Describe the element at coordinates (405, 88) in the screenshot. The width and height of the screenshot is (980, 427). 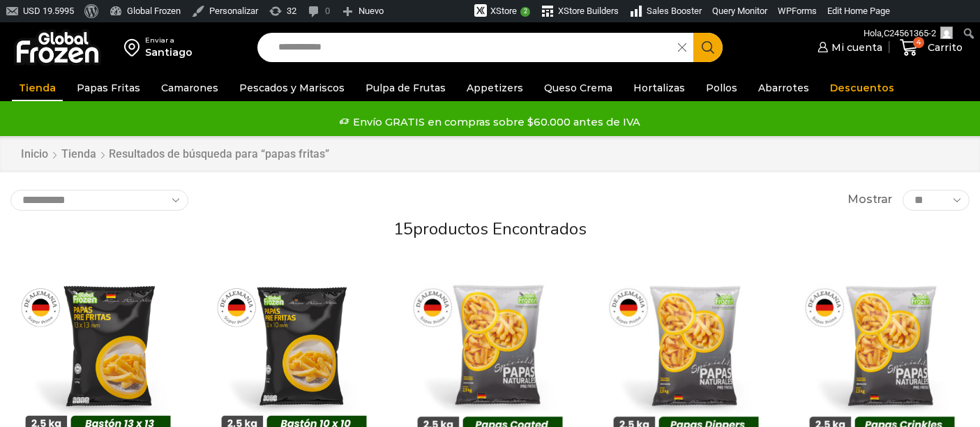
I see `a: Pulpa de Frutas` at that location.